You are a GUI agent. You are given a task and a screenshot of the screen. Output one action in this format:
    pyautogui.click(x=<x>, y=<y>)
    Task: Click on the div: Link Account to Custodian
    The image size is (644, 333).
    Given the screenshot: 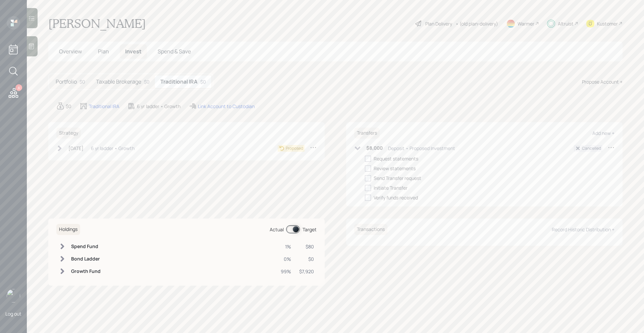 What is the action you would take?
    pyautogui.click(x=226, y=106)
    